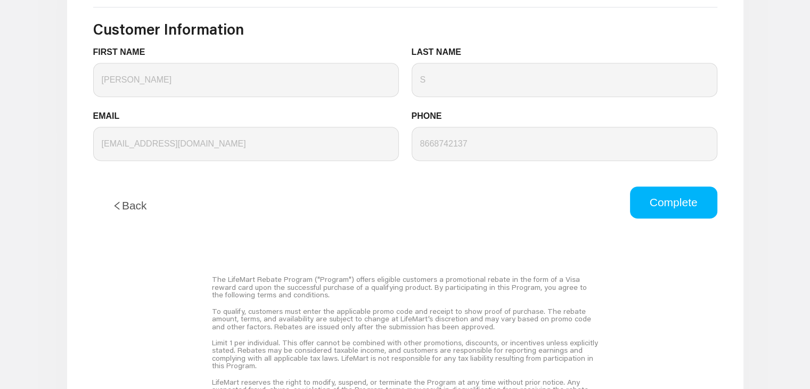 The height and width of the screenshot is (389, 810). What do you see at coordinates (565, 144) in the screenshot?
I see `input: PHONE` at bounding box center [565, 144].